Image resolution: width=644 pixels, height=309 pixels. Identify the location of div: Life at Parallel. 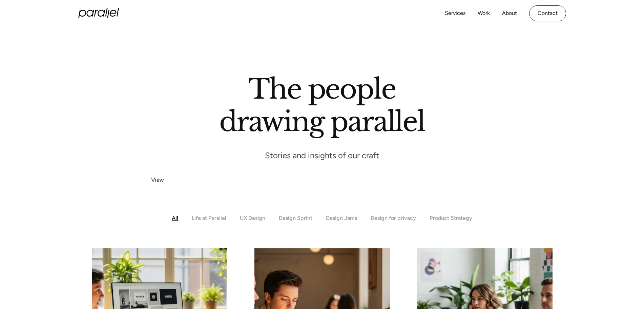
(209, 218).